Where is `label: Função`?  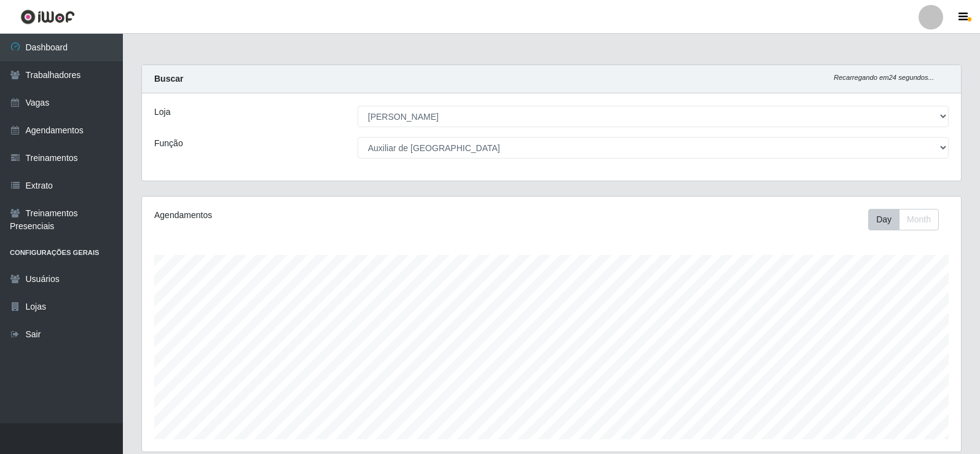 label: Função is located at coordinates (168, 143).